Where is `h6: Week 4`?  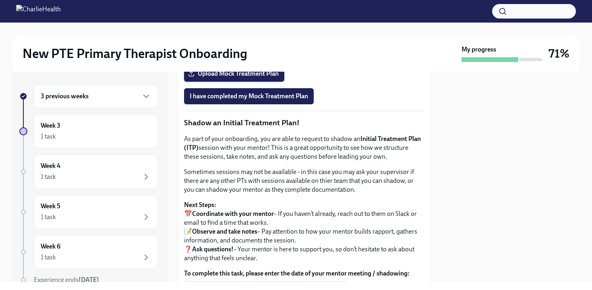 h6: Week 4 is located at coordinates (50, 166).